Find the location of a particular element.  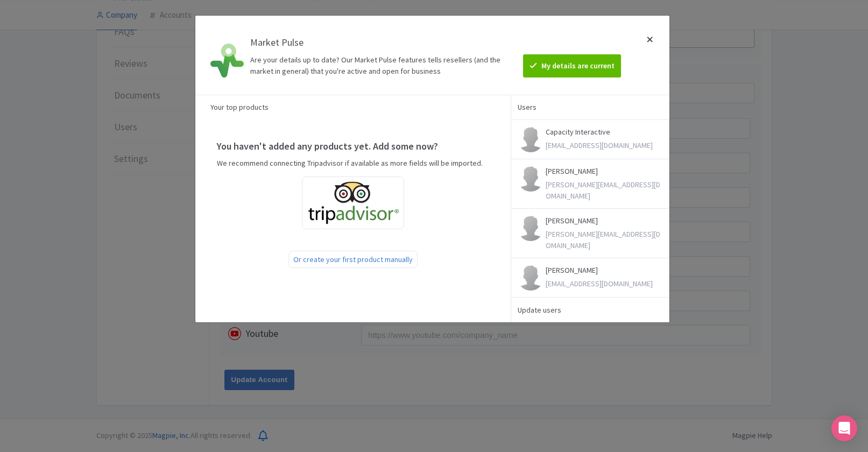

h4: Market Pulse is located at coordinates (379, 42).